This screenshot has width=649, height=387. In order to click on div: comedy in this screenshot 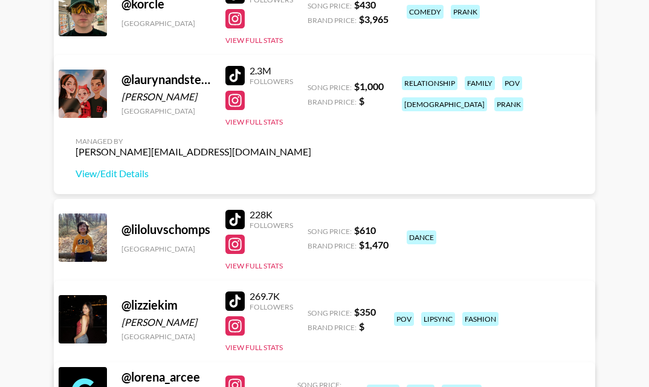, I will do `click(425, 11)`.